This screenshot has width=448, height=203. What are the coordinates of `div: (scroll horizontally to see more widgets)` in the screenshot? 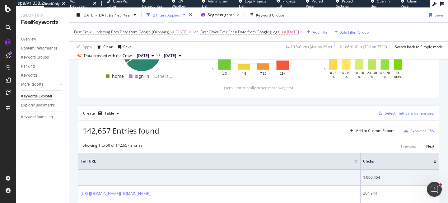 It's located at (258, 87).